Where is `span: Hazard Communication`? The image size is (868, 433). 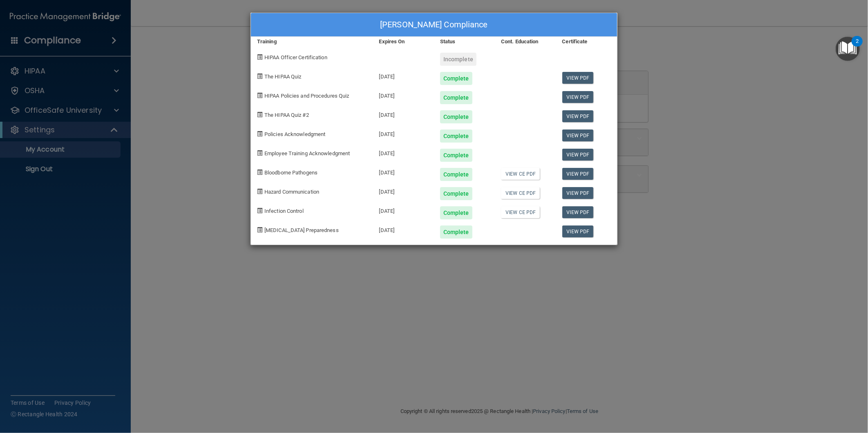
span: Hazard Communication is located at coordinates (292, 192).